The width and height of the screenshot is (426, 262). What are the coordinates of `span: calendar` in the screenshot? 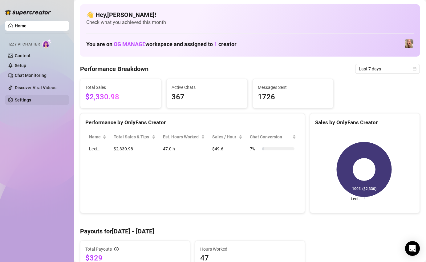 It's located at (414, 69).